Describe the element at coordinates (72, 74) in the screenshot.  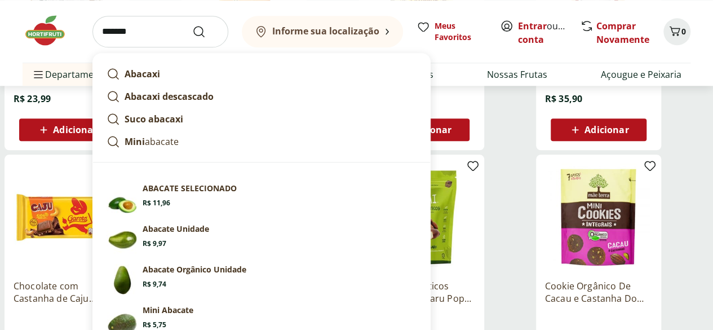
I see `span: Departamentos` at that location.